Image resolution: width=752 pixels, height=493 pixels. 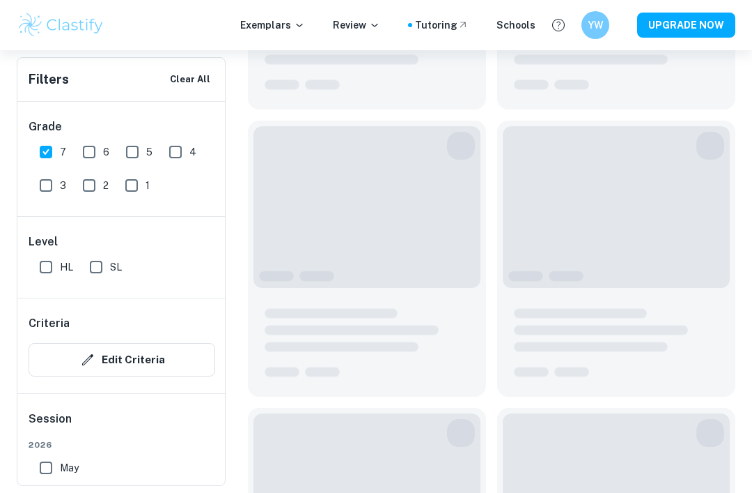 What do you see at coordinates (122, 424) in the screenshot?
I see `h6: Session` at bounding box center [122, 424].